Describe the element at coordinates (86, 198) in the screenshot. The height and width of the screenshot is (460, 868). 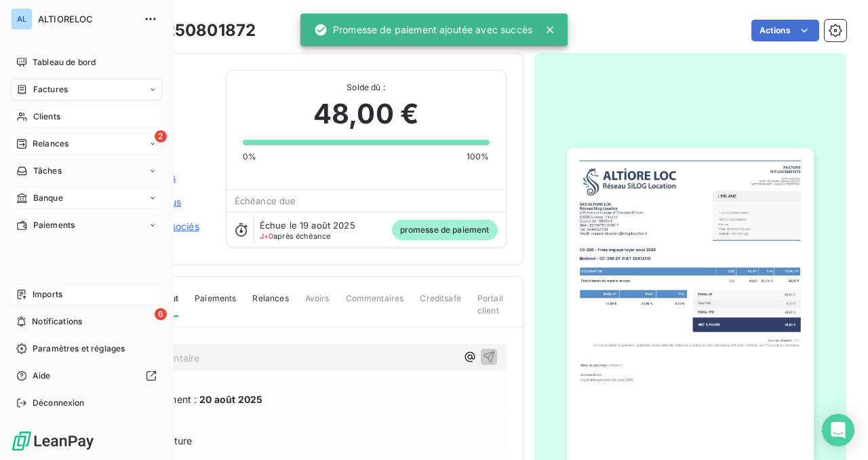
I see `a: Banque` at that location.